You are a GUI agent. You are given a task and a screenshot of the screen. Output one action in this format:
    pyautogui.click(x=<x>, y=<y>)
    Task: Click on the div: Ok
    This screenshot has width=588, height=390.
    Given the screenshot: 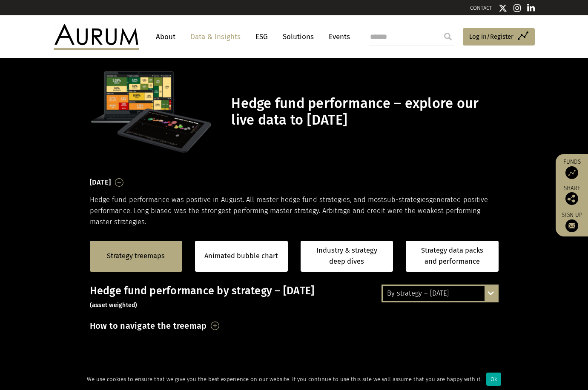 What is the action you would take?
    pyautogui.click(x=494, y=380)
    